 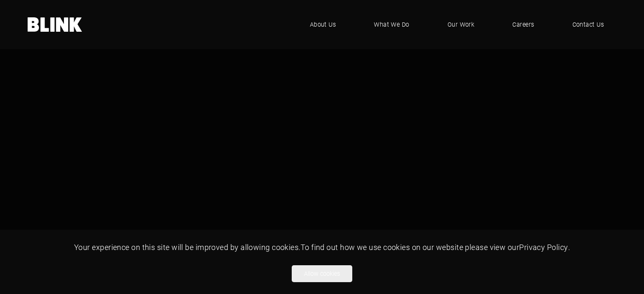 I want to click on span: Contact Us, so click(x=589, y=25).